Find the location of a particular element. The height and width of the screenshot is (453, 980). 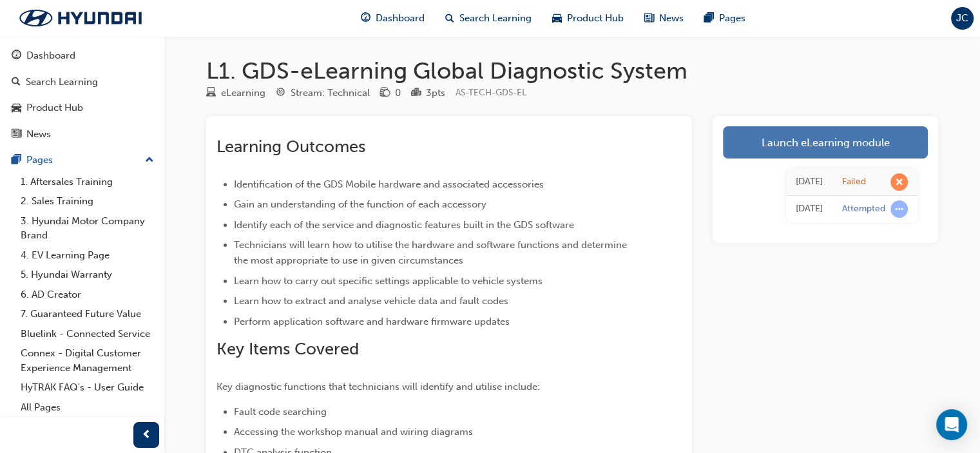

a: Product Hub is located at coordinates (82, 108).